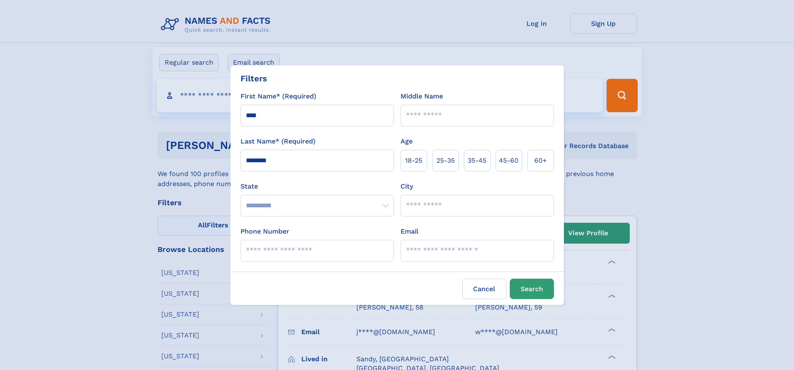 This screenshot has width=794, height=370. What do you see at coordinates (409, 231) in the screenshot?
I see `label: Email` at bounding box center [409, 231].